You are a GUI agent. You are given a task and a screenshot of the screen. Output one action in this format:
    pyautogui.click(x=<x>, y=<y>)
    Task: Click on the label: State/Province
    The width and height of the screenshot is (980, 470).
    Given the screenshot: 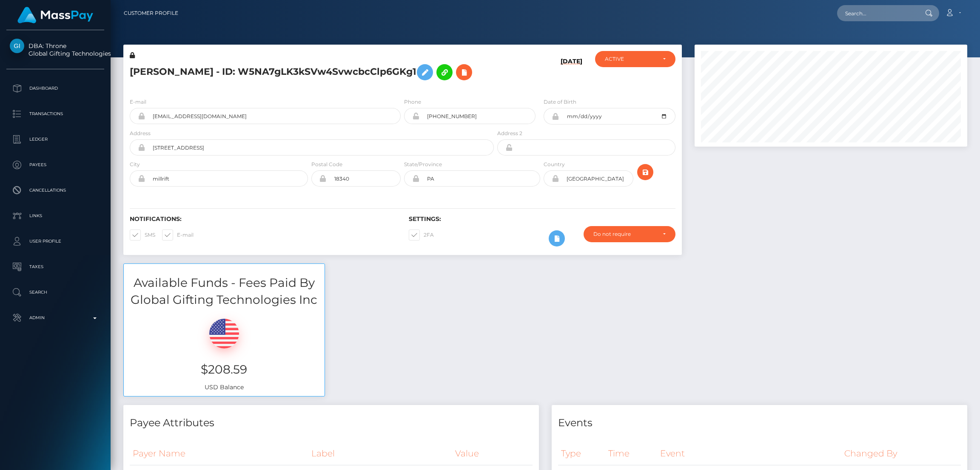 What is the action you would take?
    pyautogui.click(x=423, y=164)
    